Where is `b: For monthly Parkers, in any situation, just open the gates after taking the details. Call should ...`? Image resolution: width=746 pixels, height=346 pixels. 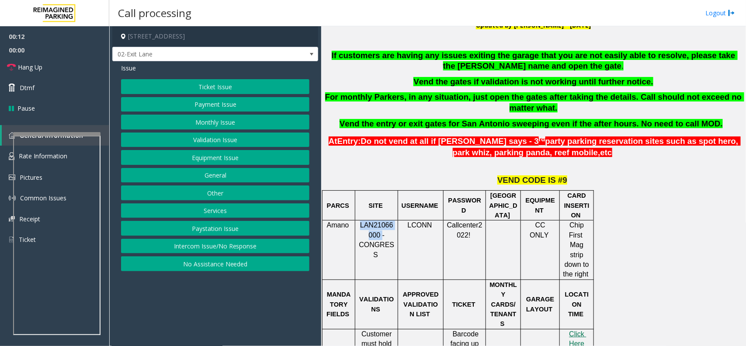
b: For monthly Parkers, in any situation, just open the gates after taking the details. Call should ... is located at coordinates (535, 102).